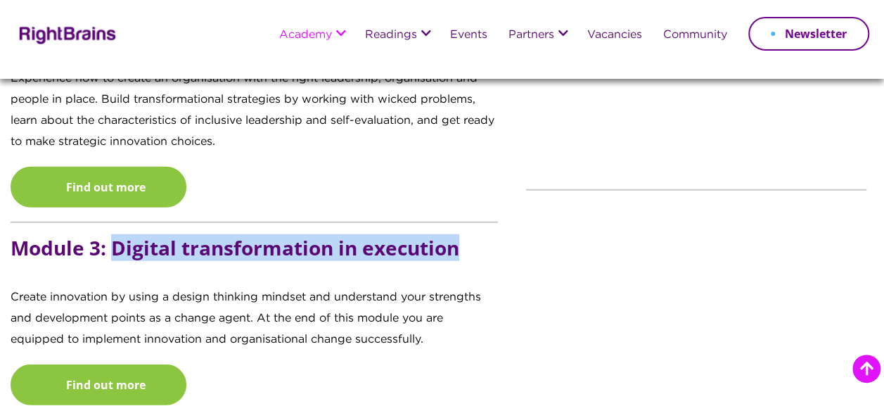 This screenshot has width=884, height=418. What do you see at coordinates (391, 35) in the screenshot?
I see `a: Readings` at bounding box center [391, 35].